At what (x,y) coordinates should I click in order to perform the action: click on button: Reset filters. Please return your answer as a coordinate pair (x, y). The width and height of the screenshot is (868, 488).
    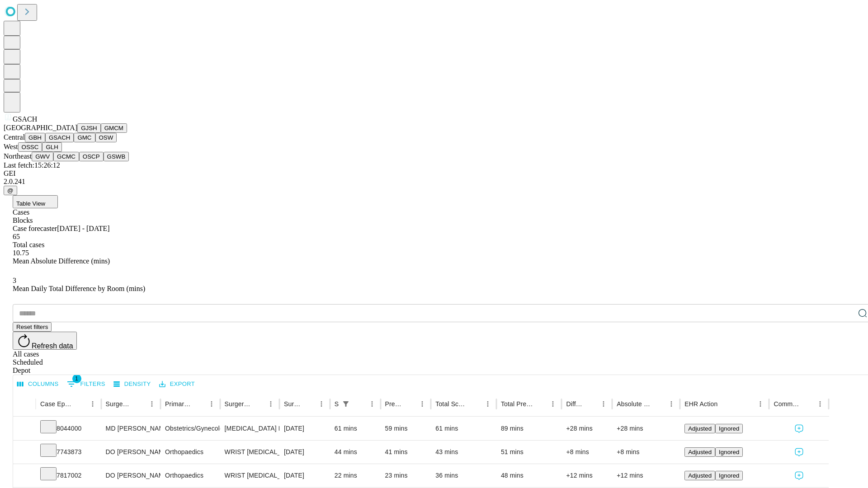
    Looking at the image, I should click on (32, 326).